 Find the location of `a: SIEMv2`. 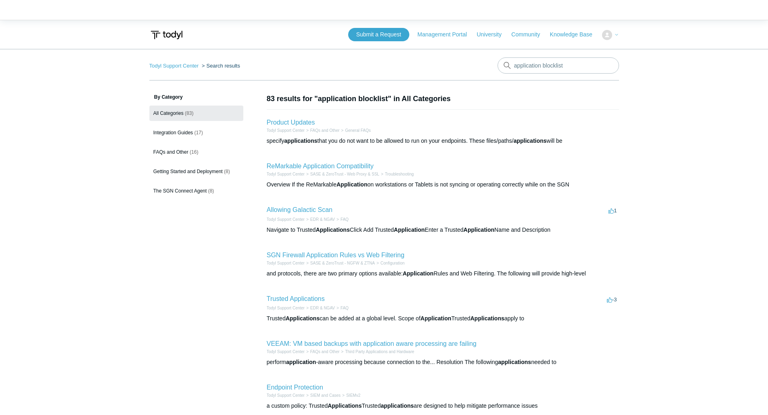

a: SIEMv2 is located at coordinates (353, 395).